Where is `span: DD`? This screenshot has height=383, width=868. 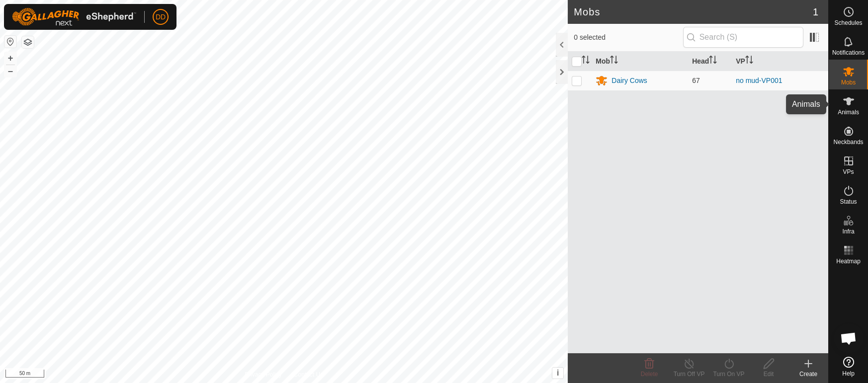 span: DD is located at coordinates (161, 17).